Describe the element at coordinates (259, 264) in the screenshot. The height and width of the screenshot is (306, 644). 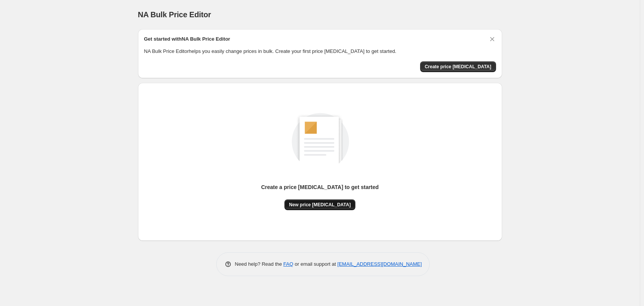
I see `span: Need help? Read the` at that location.